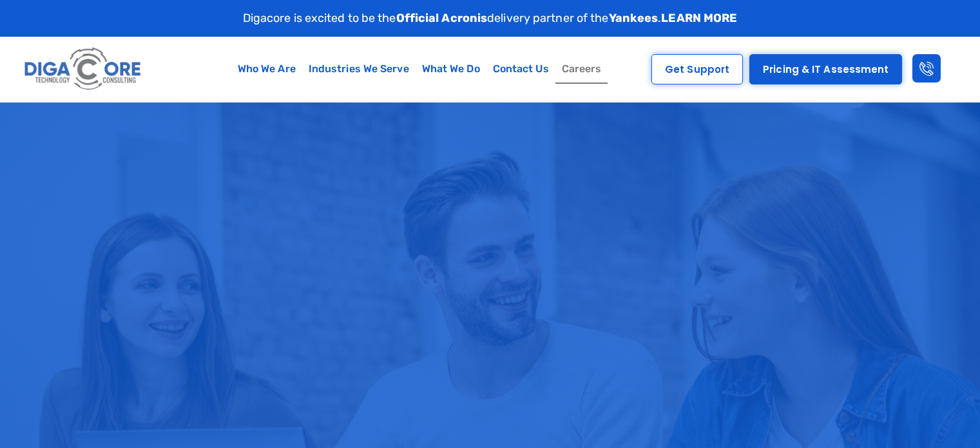  What do you see at coordinates (442, 18) in the screenshot?
I see `strong: Official Acronis` at bounding box center [442, 18].